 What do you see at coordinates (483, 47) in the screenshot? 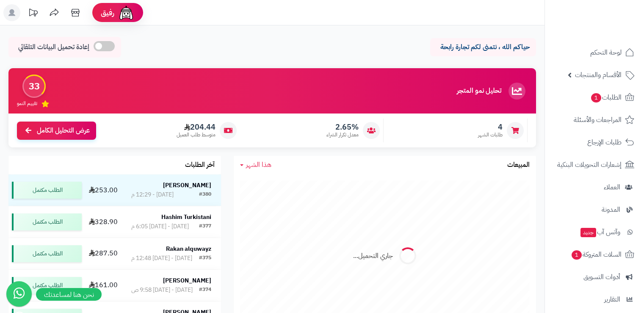
I see `p: حياكم الله ، نتمنى لكم تجارة رابحة` at bounding box center [483, 47].